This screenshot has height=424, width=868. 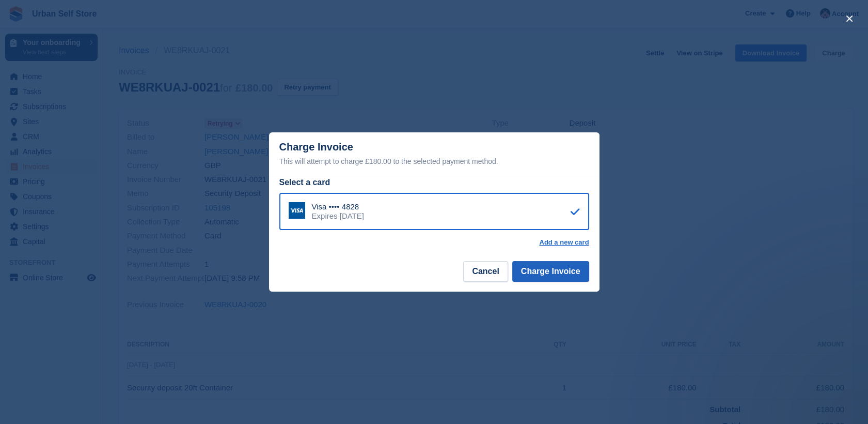 What do you see at coordinates (850, 18) in the screenshot?
I see `button: close` at bounding box center [850, 18].